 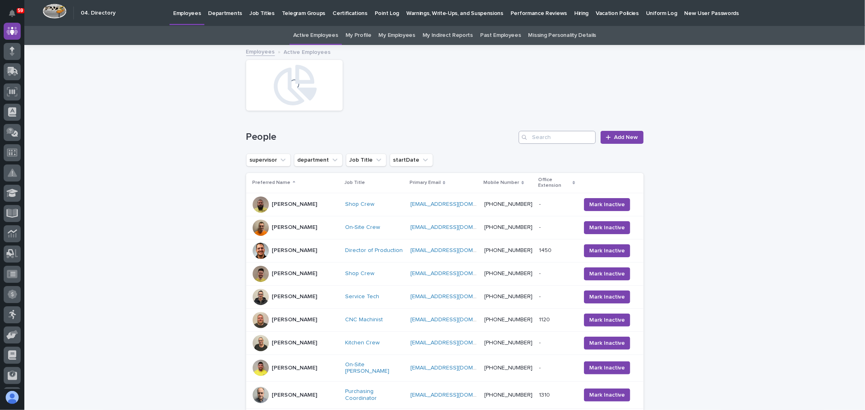 I want to click on a: My Profile, so click(x=358, y=35).